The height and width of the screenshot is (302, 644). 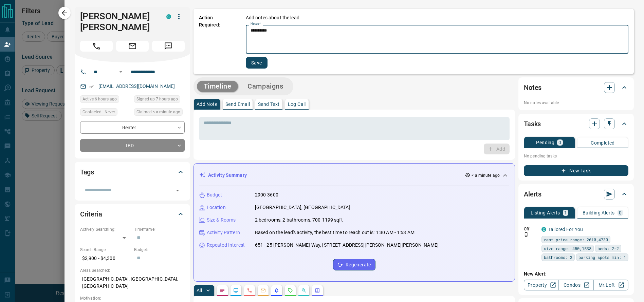 What do you see at coordinates (256, 24) in the screenshot?
I see `label: Notes` at bounding box center [256, 24].